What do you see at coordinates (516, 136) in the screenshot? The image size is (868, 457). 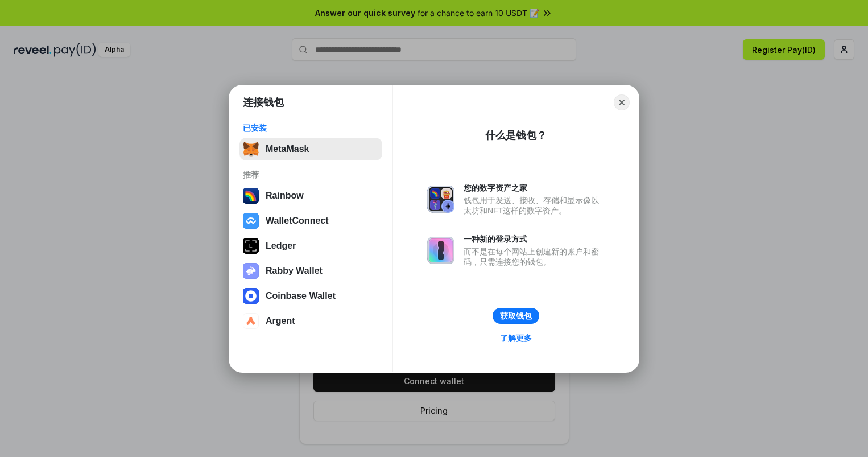 I see `div: 什么是钱包？` at bounding box center [516, 136].